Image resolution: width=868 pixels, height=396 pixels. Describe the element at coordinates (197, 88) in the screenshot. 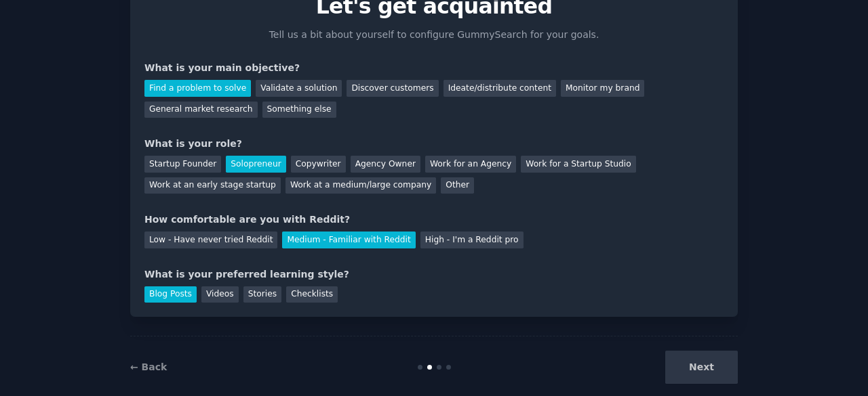

I see `div: Find a problem to solve` at that location.